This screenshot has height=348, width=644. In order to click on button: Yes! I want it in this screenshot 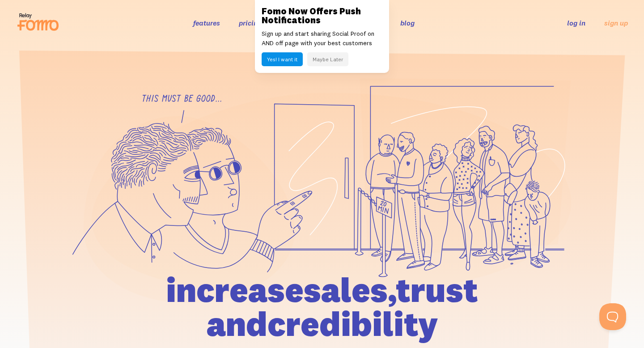, I will do `click(282, 59)`.